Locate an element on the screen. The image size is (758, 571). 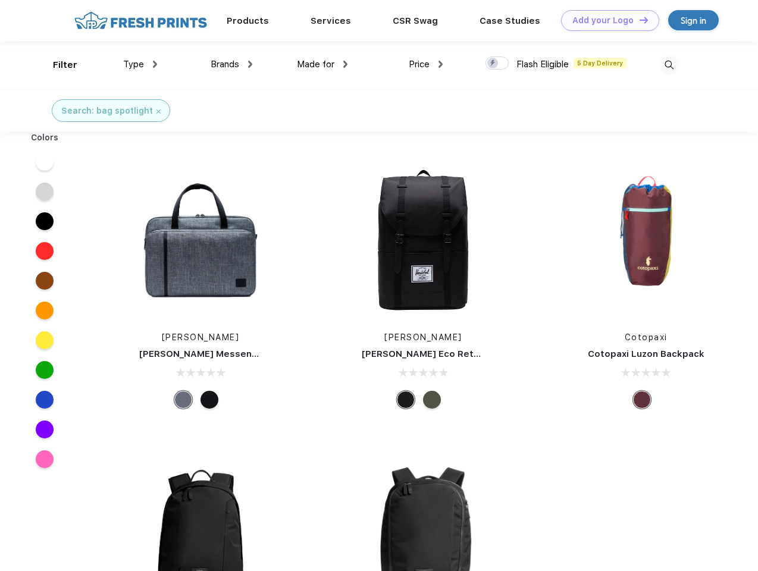
div: Surprise is located at coordinates (642, 400).